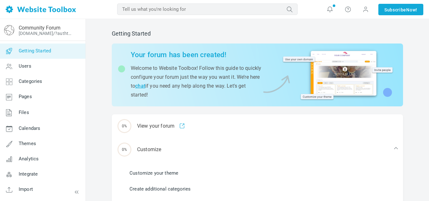 This screenshot has height=201, width=429. What do you see at coordinates (258, 126) in the screenshot?
I see `a: 0% View your forum` at bounding box center [258, 126].